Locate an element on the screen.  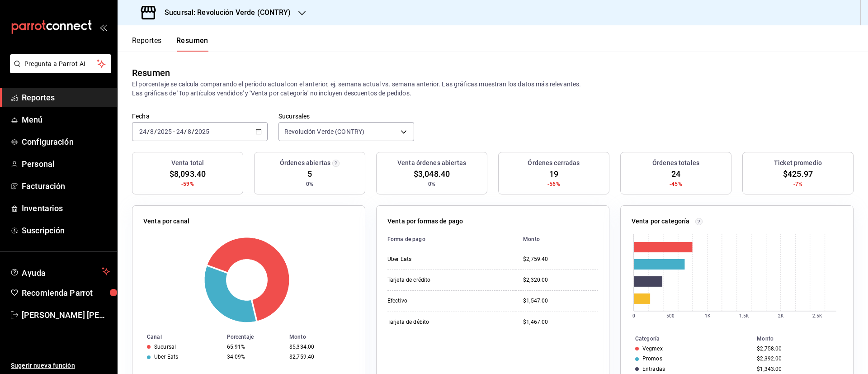
th: Porcentaje is located at coordinates (254, 337).